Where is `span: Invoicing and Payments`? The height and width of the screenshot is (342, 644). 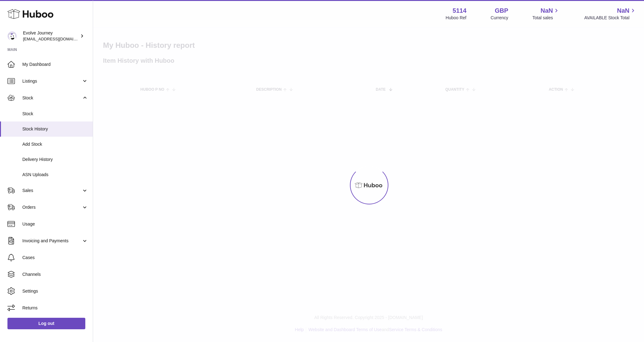 span: Invoicing and Payments is located at coordinates (52, 241).